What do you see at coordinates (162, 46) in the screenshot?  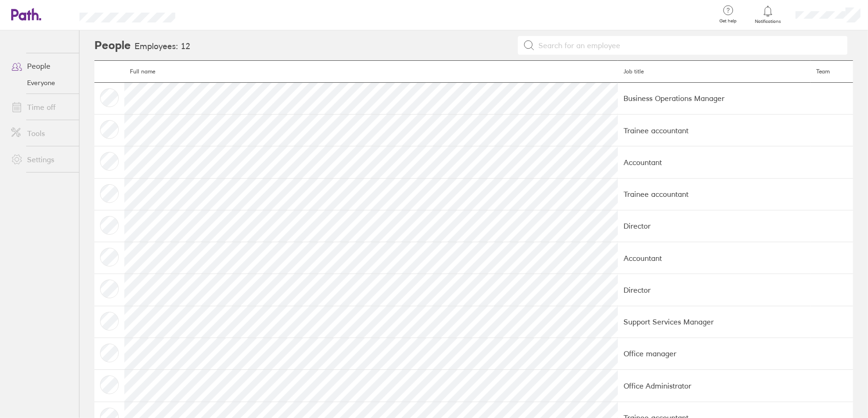 I see `h3: Employees: 12` at bounding box center [162, 46].